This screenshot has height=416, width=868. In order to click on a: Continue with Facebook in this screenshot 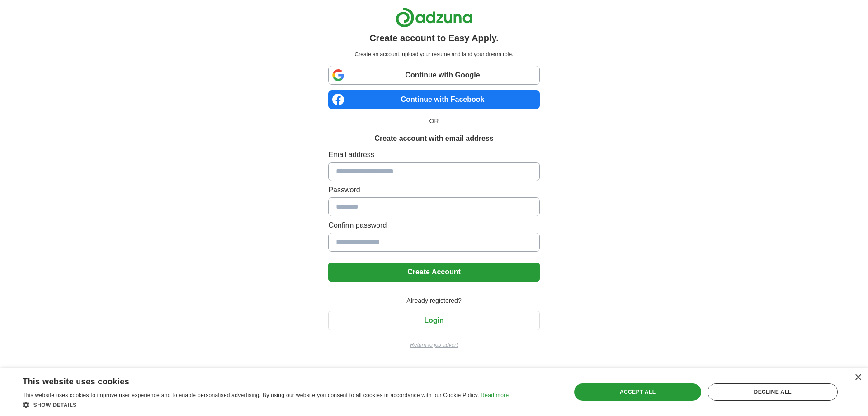, I will do `click(433, 100)`.